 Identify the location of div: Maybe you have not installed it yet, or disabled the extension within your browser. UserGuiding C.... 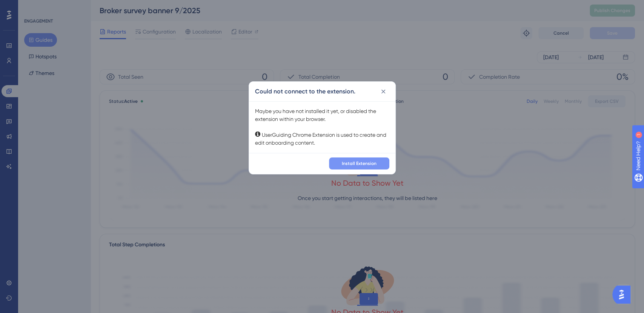
(322, 127).